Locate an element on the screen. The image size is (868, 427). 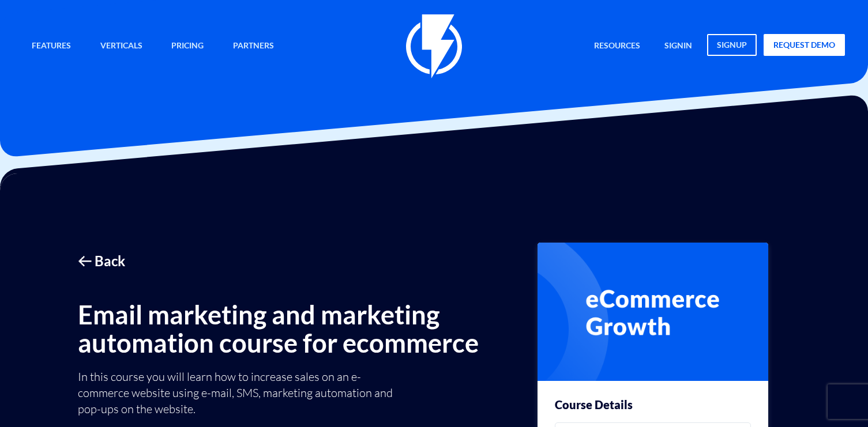
p: In this course you will learn how to increase sales on an e-commerce website using e-mail, SMS, m... is located at coordinates (241, 393).